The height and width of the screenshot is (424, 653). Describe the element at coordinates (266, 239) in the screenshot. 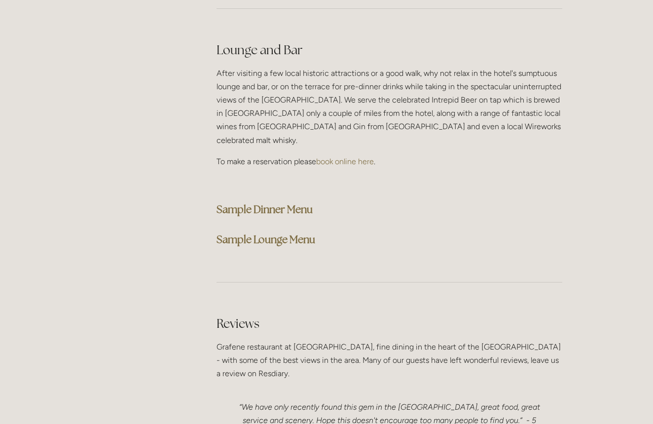

I see `a: Sample Lounge Menu` at that location.